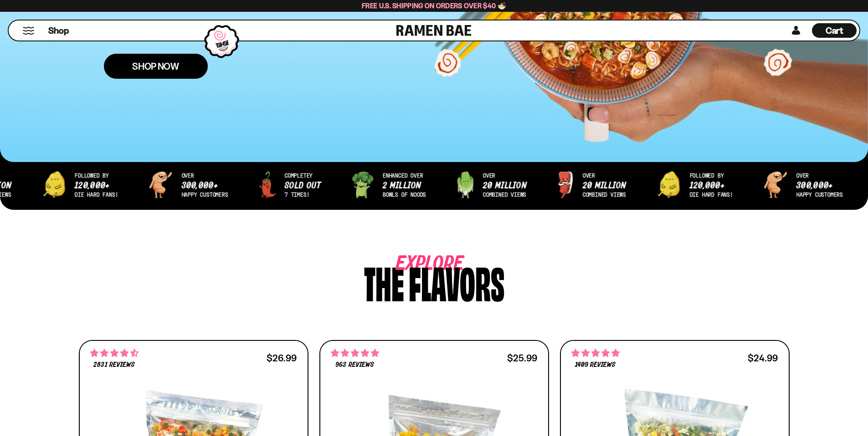 The width and height of the screenshot is (868, 436). Describe the element at coordinates (416, 264) in the screenshot. I see `span: Explore` at that location.